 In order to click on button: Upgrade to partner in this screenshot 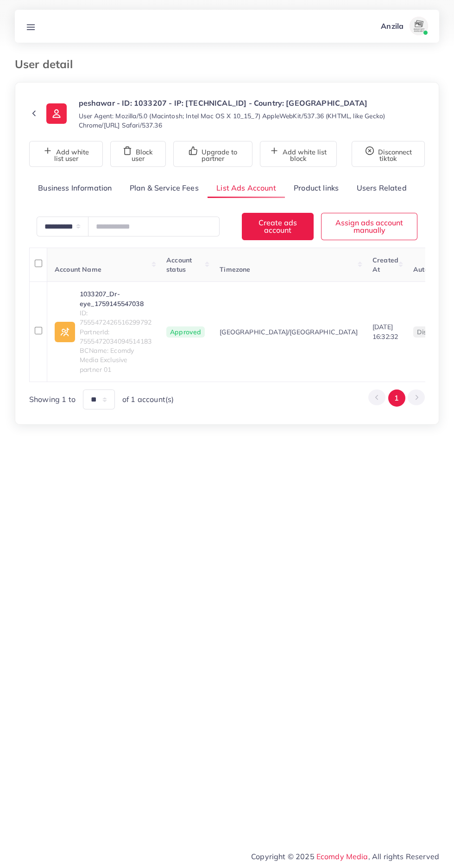, I will do `click(212, 154)`.